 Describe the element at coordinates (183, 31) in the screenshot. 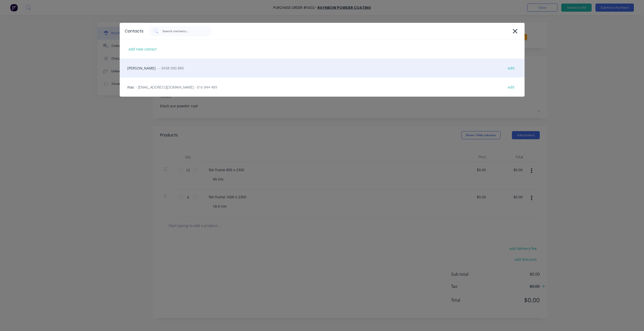

I see `input: Search contacts...` at that location.